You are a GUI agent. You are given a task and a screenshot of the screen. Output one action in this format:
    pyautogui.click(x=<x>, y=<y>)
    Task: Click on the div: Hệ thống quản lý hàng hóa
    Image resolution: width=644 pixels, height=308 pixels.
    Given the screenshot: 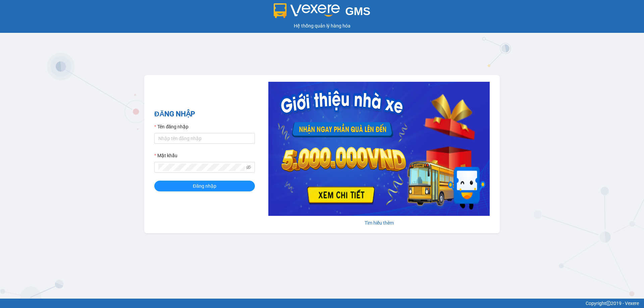 What is the action you would take?
    pyautogui.click(x=322, y=26)
    